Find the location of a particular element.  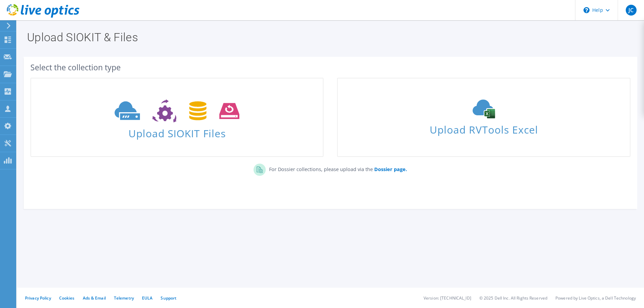

a: Telemetry is located at coordinates (124, 298).